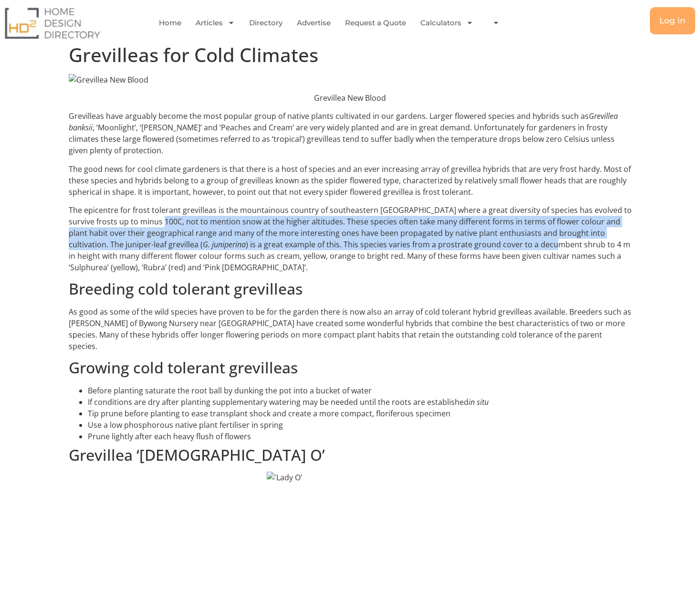  Describe the element at coordinates (266, 23) in the screenshot. I see `a: Directory` at that location.